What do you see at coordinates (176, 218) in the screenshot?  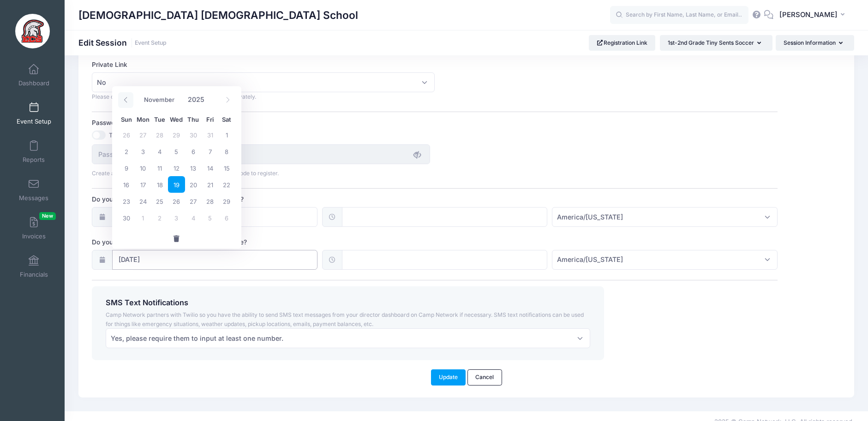 I see `span: December 3, 2025` at bounding box center [176, 218].